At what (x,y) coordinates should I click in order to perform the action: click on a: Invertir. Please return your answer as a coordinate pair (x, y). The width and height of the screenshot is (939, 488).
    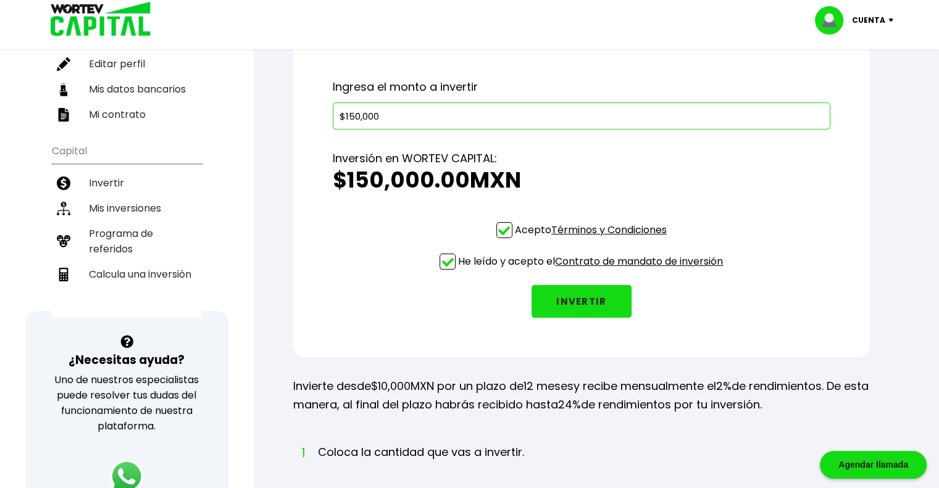
    Looking at the image, I should click on (127, 183).